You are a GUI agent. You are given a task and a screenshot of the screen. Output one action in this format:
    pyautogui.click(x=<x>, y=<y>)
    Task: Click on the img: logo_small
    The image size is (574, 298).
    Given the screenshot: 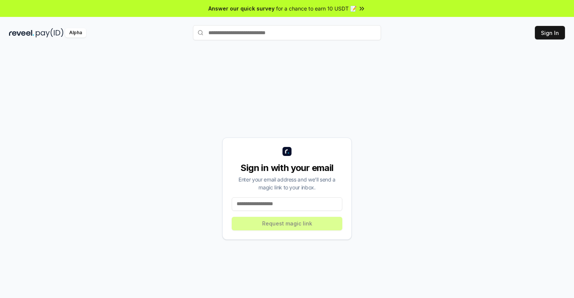 What is the action you would take?
    pyautogui.click(x=287, y=152)
    